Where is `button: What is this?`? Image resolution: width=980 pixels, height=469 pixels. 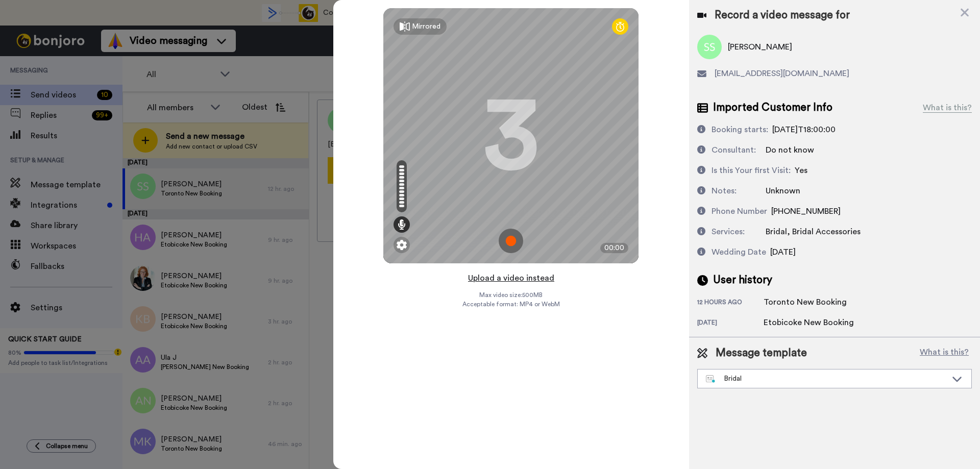
button: What is this? is located at coordinates (944, 353).